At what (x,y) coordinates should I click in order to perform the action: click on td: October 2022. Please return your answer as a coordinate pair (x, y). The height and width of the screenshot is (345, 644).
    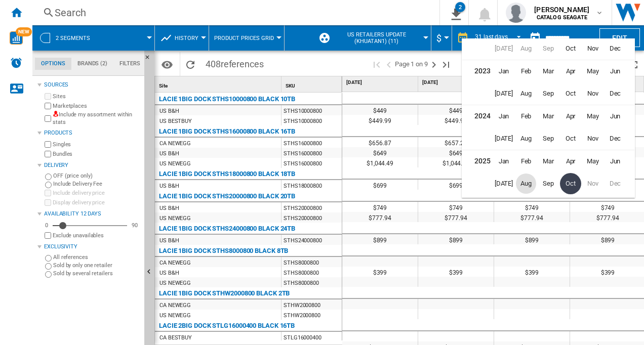
    Looking at the image, I should click on (570, 49).